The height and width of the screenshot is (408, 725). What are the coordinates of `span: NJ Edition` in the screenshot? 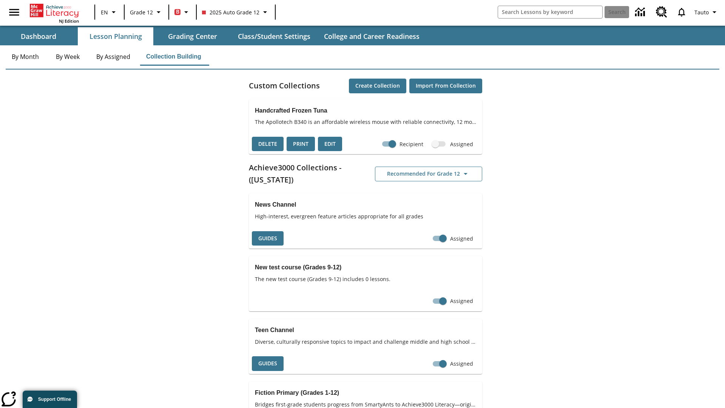 It's located at (69, 21).